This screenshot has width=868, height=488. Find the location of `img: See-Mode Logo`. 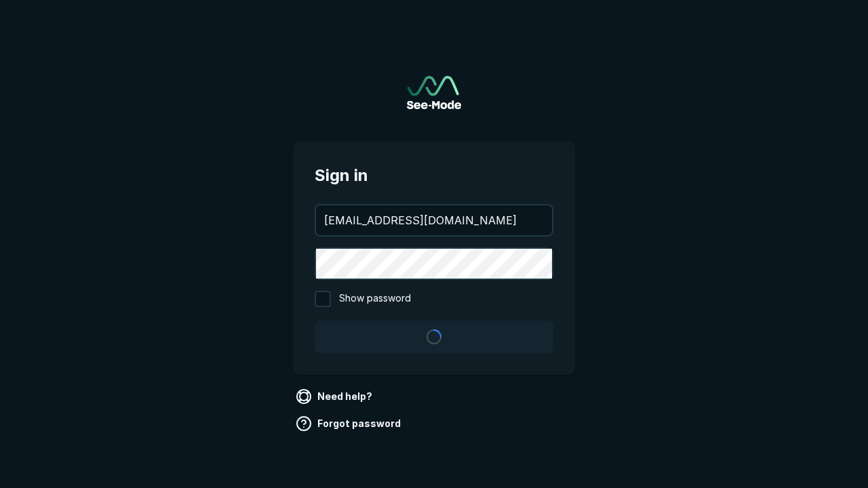

img: See-Mode Logo is located at coordinates (434, 92).